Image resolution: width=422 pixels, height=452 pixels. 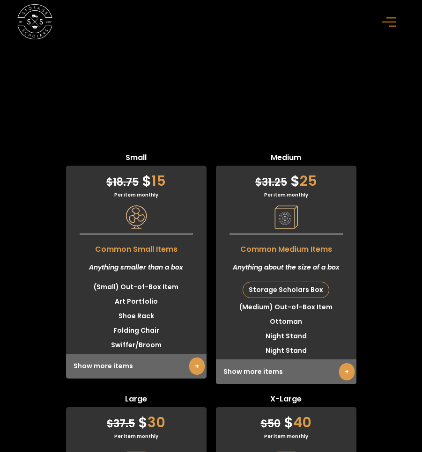 I want to click on div: Storage Scholars Box, so click(x=285, y=290).